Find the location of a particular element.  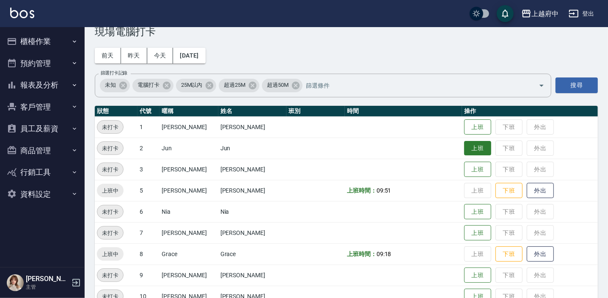

button: 行銷工具 is located at coordinates (42, 172).